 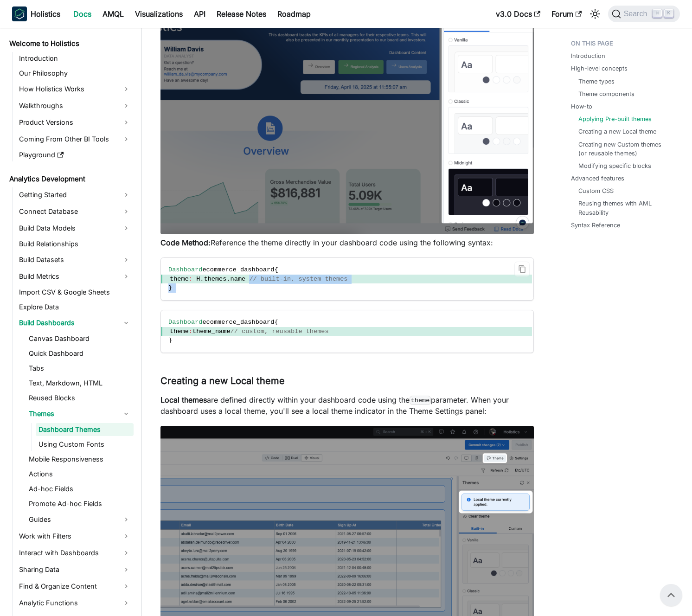 What do you see at coordinates (615, 119) in the screenshot?
I see `a: Applying Pre-built themes` at bounding box center [615, 119].